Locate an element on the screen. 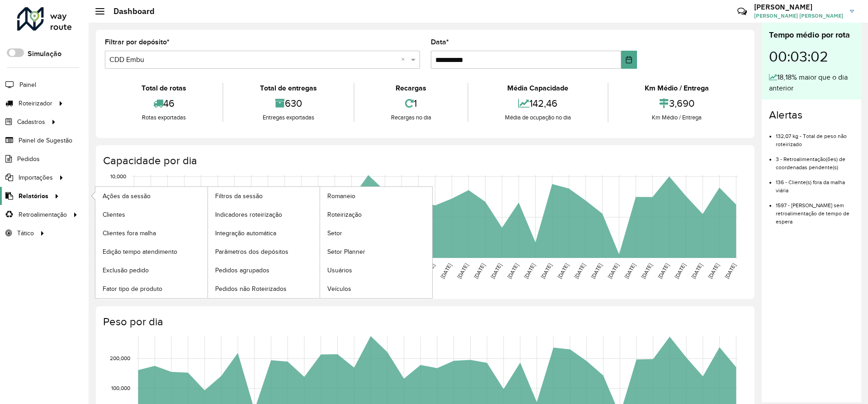 The image size is (868, 404). div: Rotas exportadas is located at coordinates (164, 118).